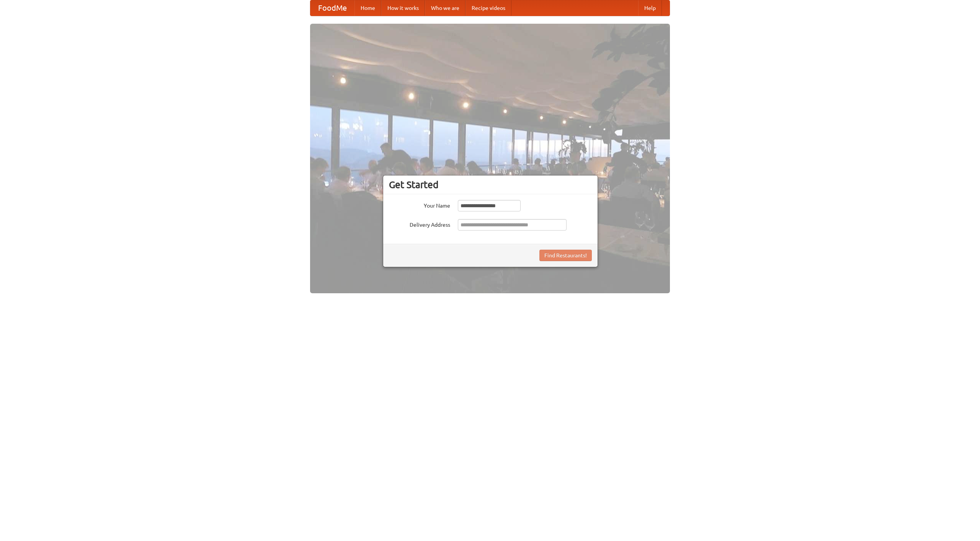  What do you see at coordinates (649, 8) in the screenshot?
I see `a: Help` at bounding box center [649, 8].